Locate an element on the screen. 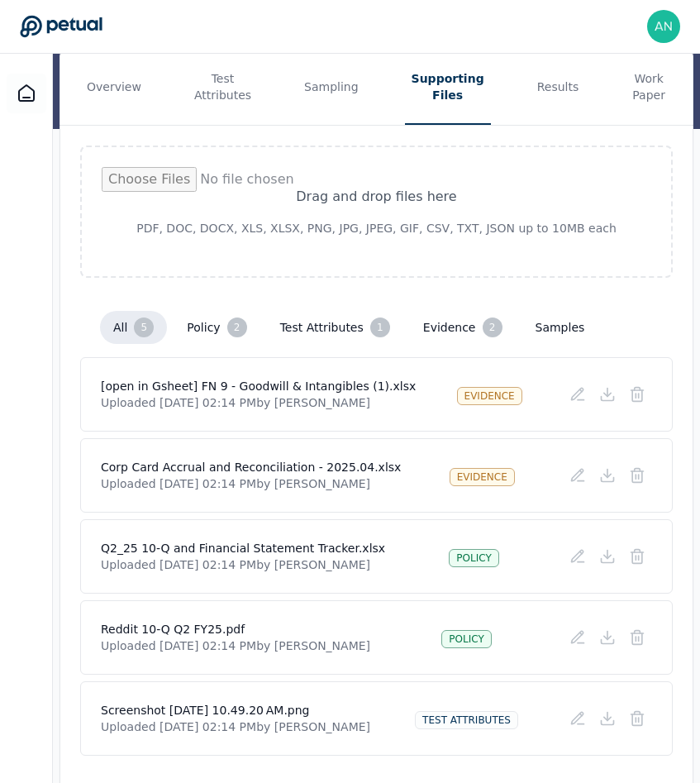  button: samples is located at coordinates (561, 328).